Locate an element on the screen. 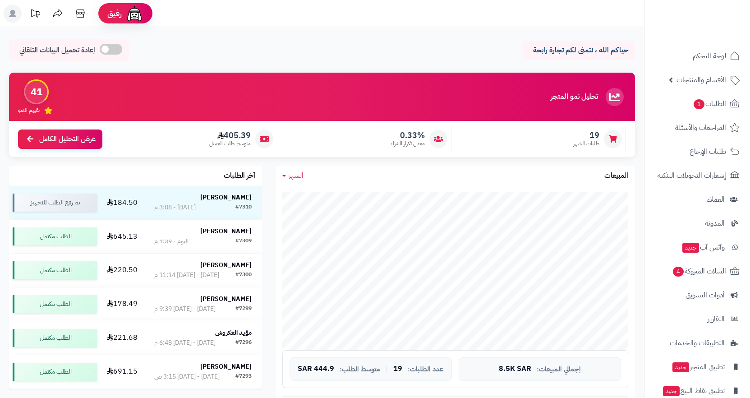 This screenshot has width=750, height=398. span: 0.33% is located at coordinates (408, 135).